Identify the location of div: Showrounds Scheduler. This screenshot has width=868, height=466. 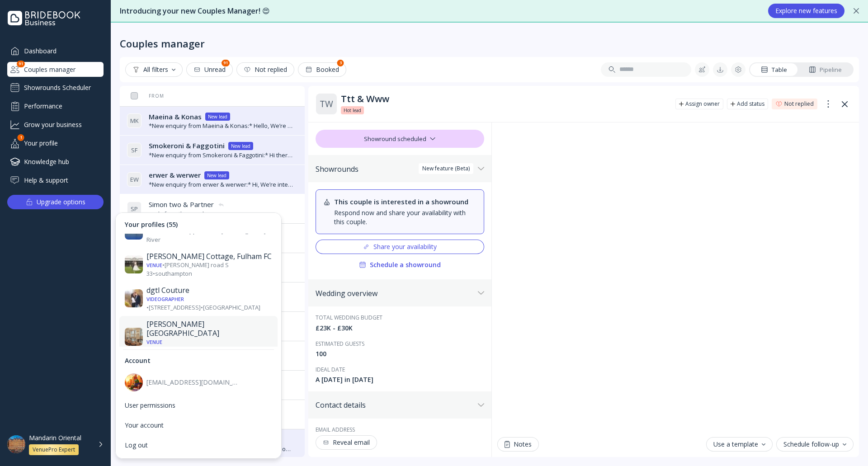
(55, 88).